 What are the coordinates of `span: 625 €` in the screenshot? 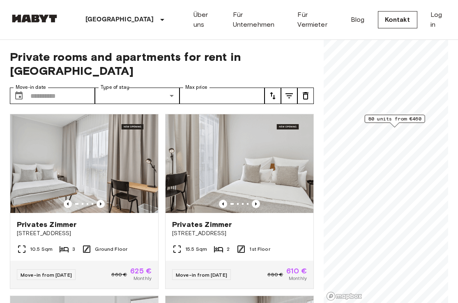 It's located at (141, 271).